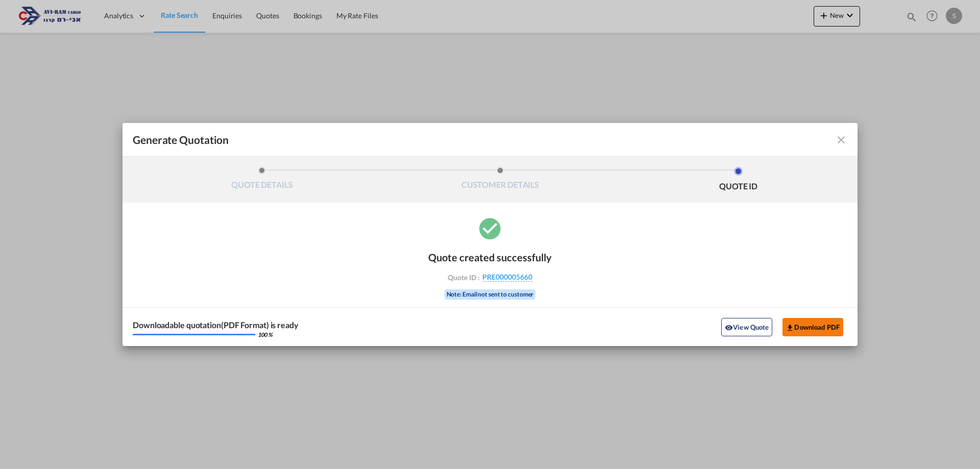 Image resolution: width=980 pixels, height=469 pixels. I want to click on div: Quote ID :, so click(490, 277).